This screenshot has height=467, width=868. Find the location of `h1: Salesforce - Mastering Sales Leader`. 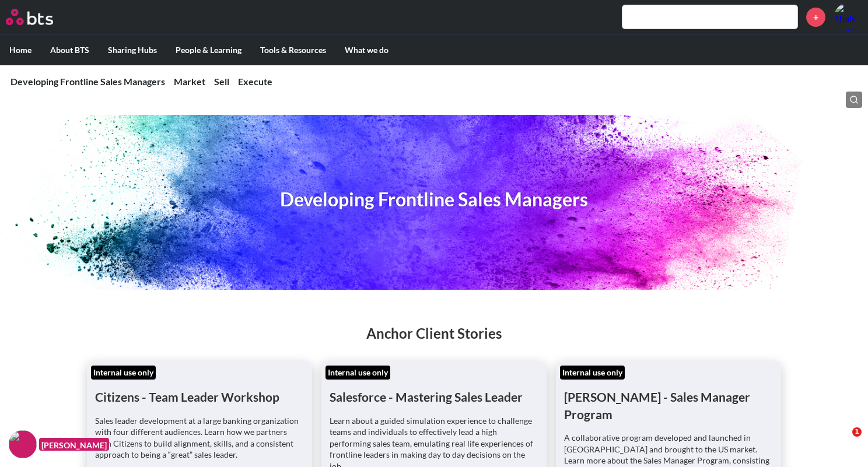

h1: Salesforce - Mastering Sales Leader is located at coordinates (434, 387).